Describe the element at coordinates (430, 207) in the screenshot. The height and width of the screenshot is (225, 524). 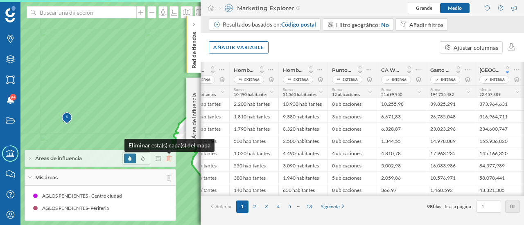
I see `span: 98` at that location.